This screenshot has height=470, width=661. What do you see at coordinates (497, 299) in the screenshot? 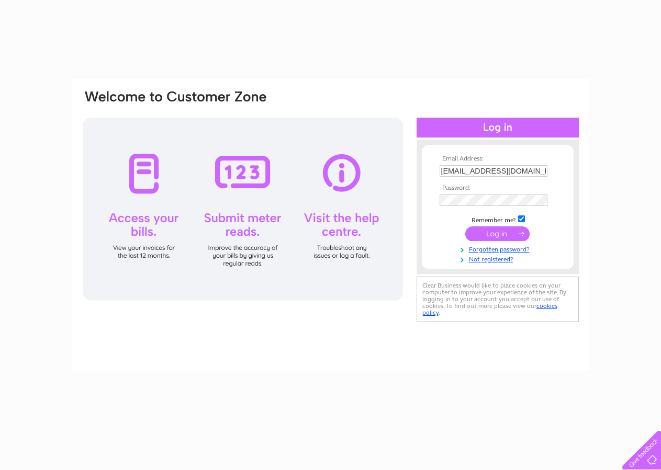
I see `div: Clear Business would like to place cookies on your computer to improve your experience of the sit...` at bounding box center [497, 299].